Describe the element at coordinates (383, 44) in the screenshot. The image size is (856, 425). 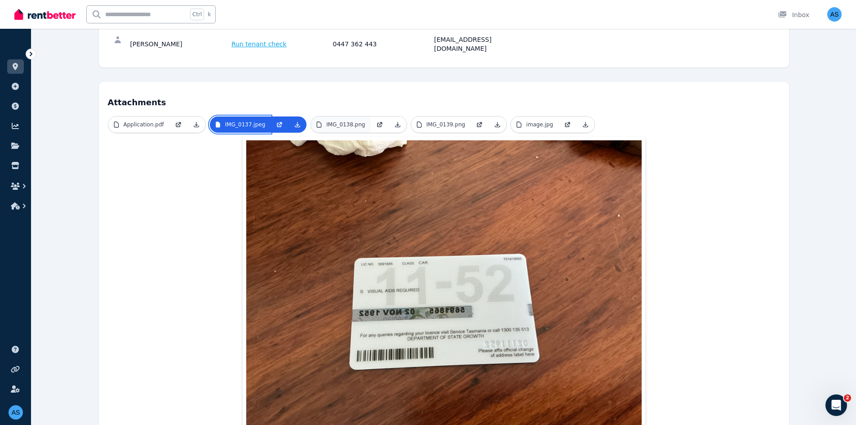
I see `div: 0447 362 443` at that location.